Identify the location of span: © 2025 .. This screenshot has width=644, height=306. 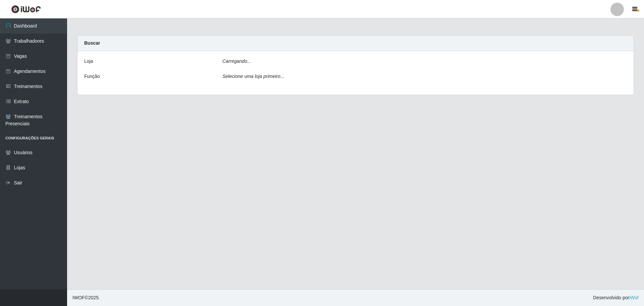
(86, 297).